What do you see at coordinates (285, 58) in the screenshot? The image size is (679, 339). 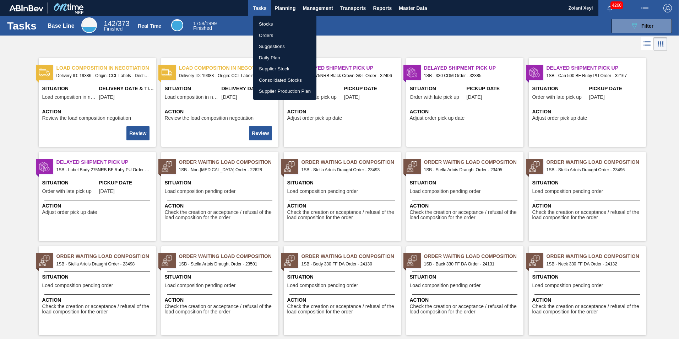 I see `a: Daily Plan` at bounding box center [285, 58].